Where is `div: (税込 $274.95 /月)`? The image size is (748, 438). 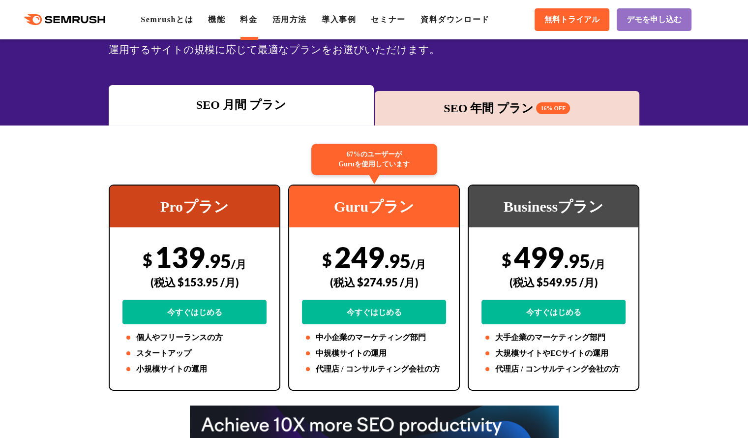
div: (税込 $274.95 /月) is located at coordinates (374, 282).